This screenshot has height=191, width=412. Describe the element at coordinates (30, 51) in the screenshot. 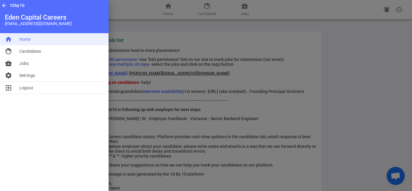

I see `span: Candidates` at that location.